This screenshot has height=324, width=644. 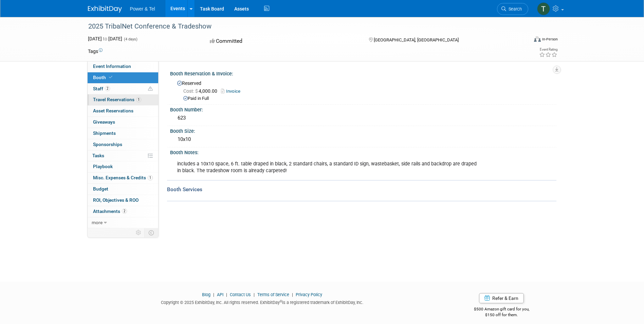 I want to click on div: Booth Number:, so click(x=363, y=108).